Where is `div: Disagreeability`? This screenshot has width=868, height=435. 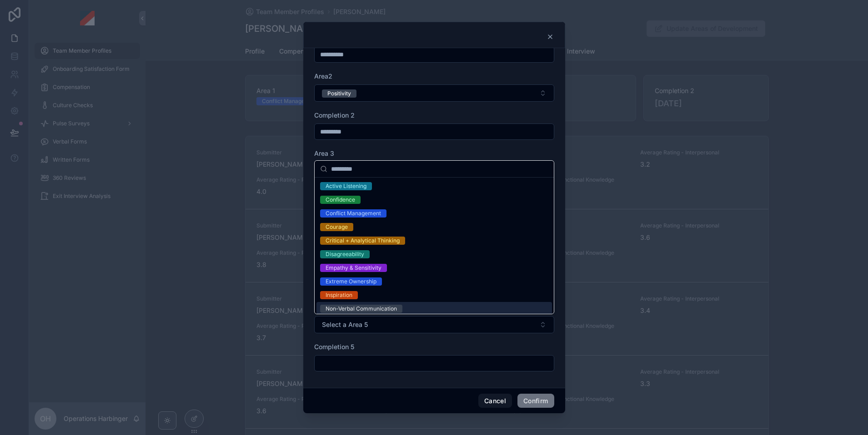
div: Disagreeability is located at coordinates (345, 255).